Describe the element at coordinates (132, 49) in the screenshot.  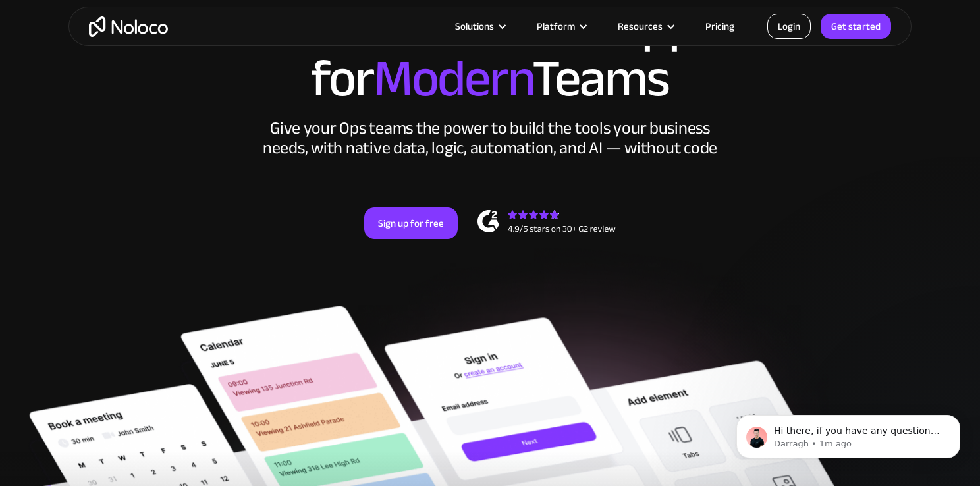
I see `div: message notification from Darragh, 1m ago. Hi there, if you have any questions about our pricing,...` at that location.